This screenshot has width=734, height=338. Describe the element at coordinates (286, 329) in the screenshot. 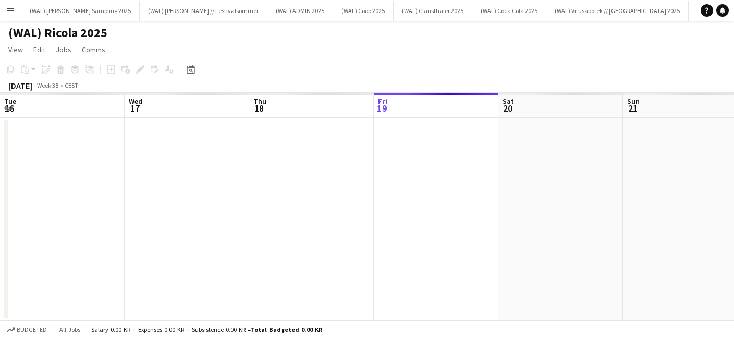

I see `span: Total Budgeted 0.00 KR` at that location.